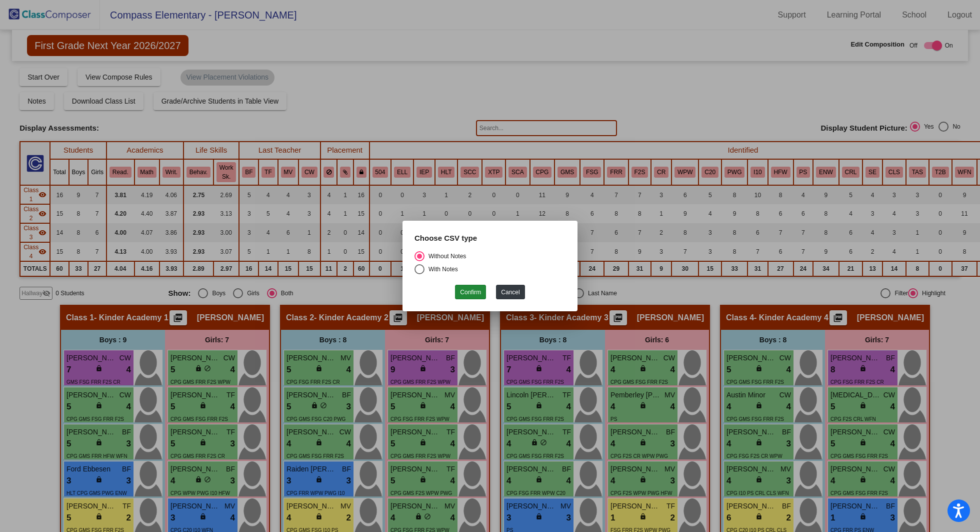 Image resolution: width=980 pixels, height=532 pixels. Describe the element at coordinates (446, 238) in the screenshot. I see `label: Choose CSV type` at that location.